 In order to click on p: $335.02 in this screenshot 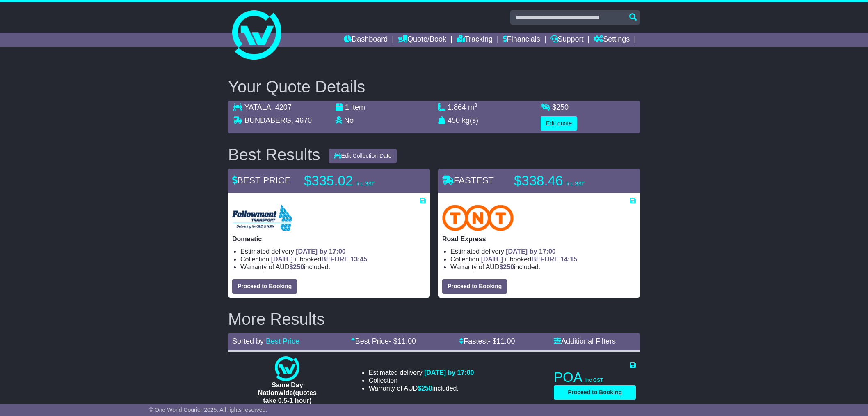, I will do `click(355, 180)`.